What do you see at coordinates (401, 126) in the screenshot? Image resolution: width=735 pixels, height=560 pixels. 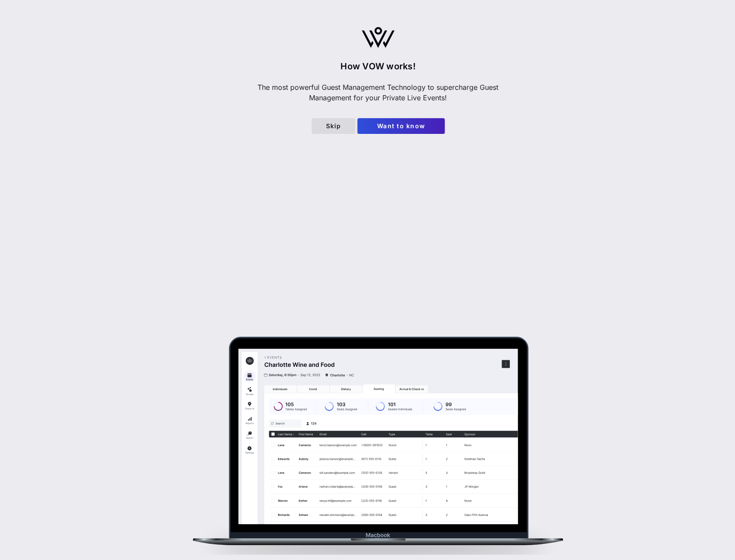 I see `button: Want to know` at bounding box center [401, 126].